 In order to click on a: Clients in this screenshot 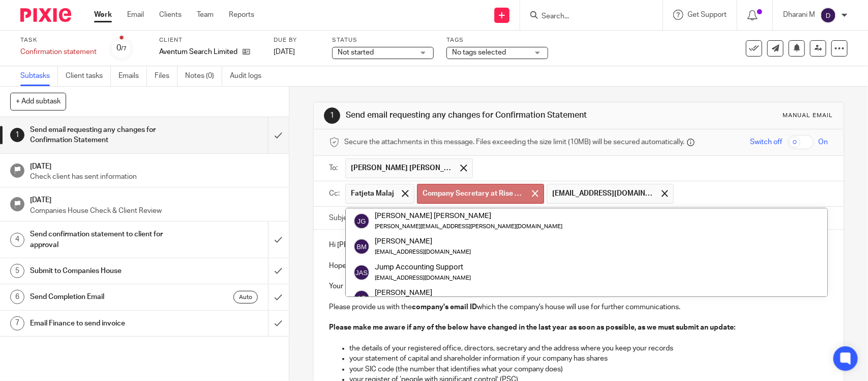, I will do `click(171, 15)`.